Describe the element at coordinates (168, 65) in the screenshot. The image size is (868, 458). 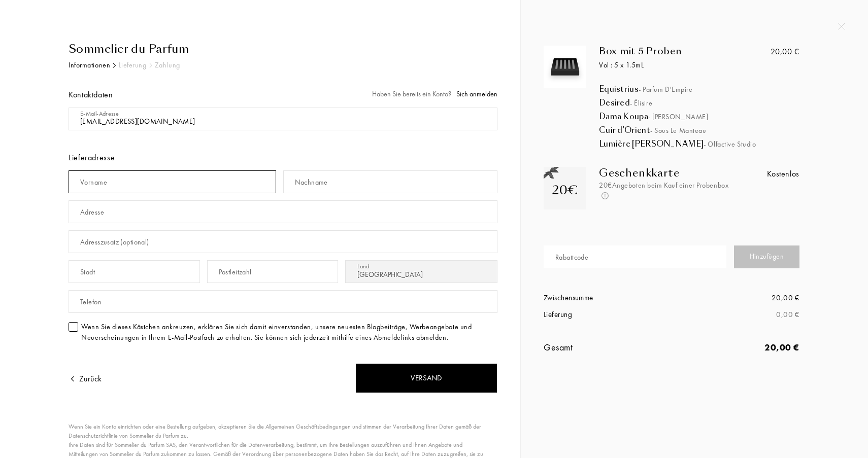
I see `div: Zahlung` at that location.